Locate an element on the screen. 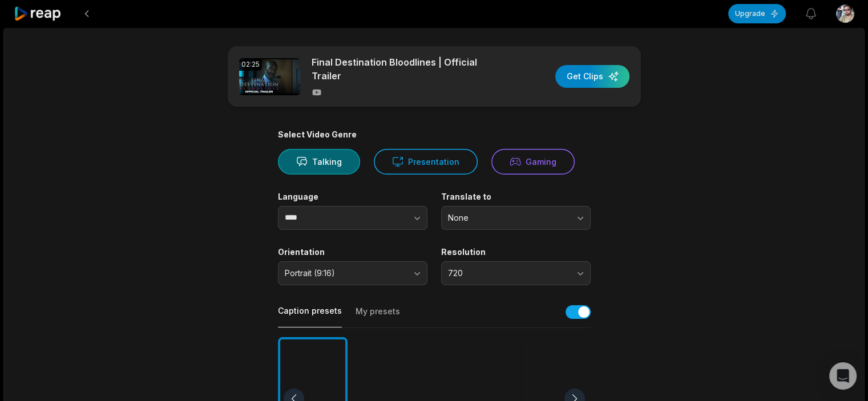 Image resolution: width=868 pixels, height=401 pixels. label: Orientation is located at coordinates (353, 252).